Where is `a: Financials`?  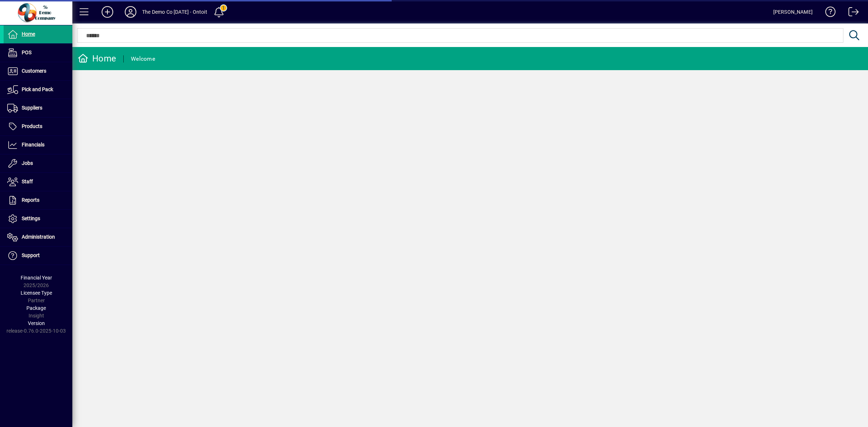 a: Financials is located at coordinates (38, 145).